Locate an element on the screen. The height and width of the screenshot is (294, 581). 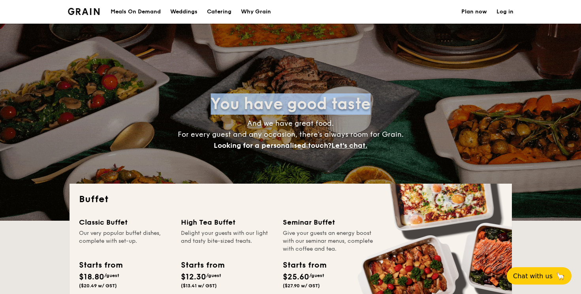
span: ($27.90 w/ GST) is located at coordinates (301, 286).